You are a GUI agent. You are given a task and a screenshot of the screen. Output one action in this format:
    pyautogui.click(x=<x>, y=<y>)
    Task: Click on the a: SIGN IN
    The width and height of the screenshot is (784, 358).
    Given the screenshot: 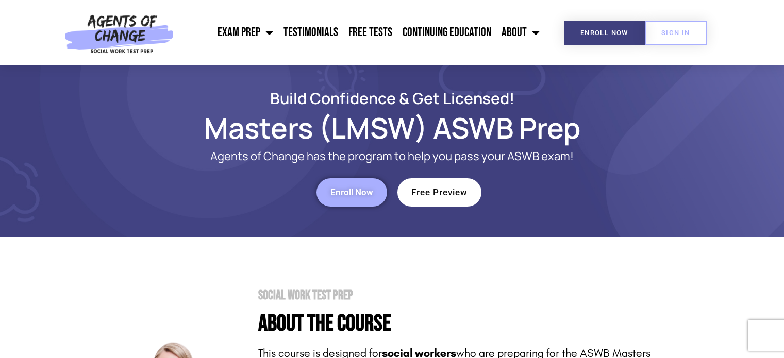 What is the action you would take?
    pyautogui.click(x=676, y=32)
    